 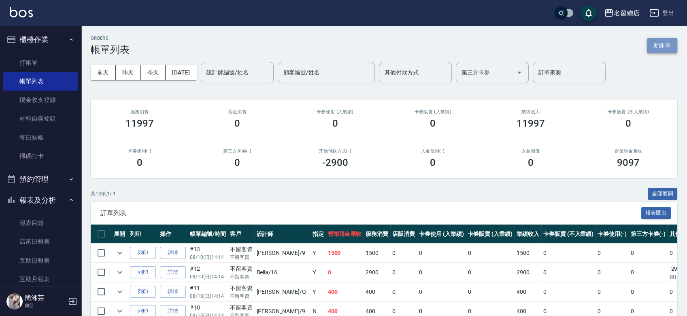 I want to click on button: save, so click(x=588, y=13).